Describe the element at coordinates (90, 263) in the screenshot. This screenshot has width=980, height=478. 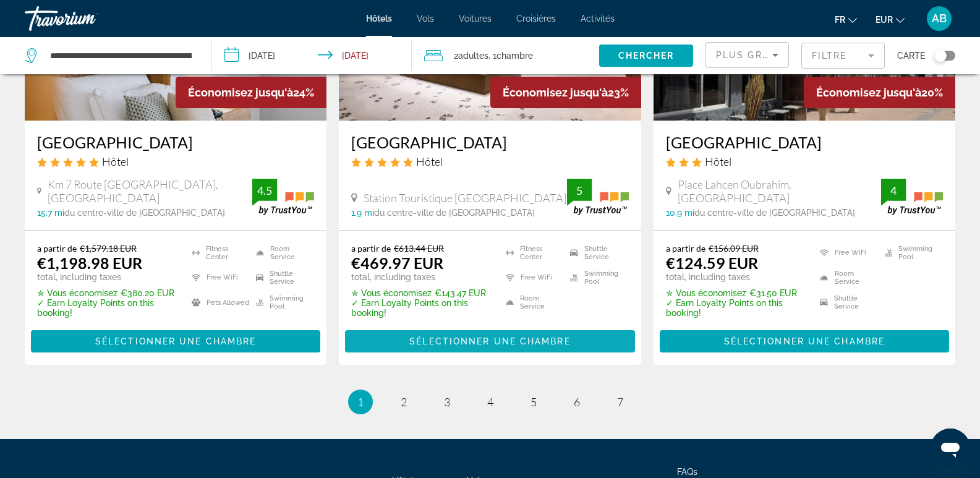
I see `ins: €1,198.98 EUR` at that location.